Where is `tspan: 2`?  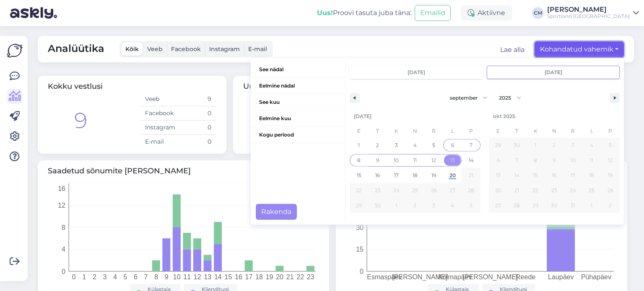 tspan: 2 is located at coordinates (94, 277).